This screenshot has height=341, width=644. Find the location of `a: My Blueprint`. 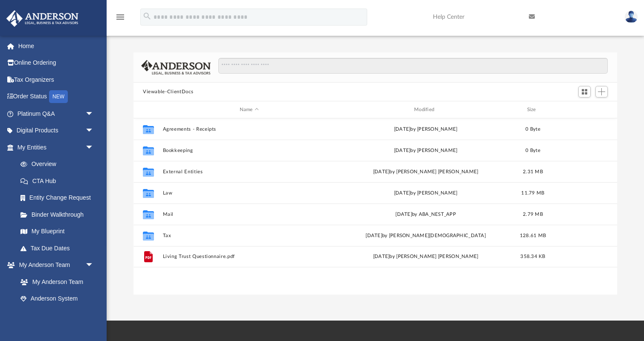

a: My Blueprint is located at coordinates (57, 232).